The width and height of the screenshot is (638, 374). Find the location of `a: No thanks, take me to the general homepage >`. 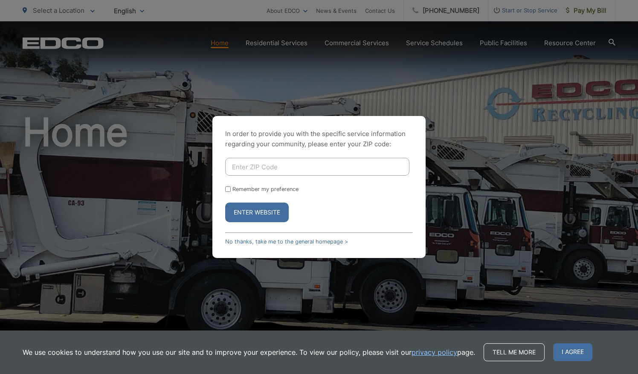

a: No thanks, take me to the general homepage > is located at coordinates (287, 242).